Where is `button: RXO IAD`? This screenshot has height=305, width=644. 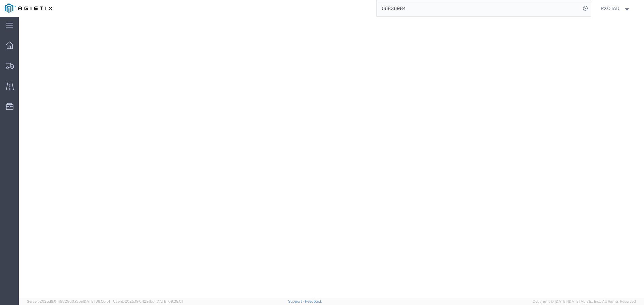
button: RXO IAD is located at coordinates (617, 9).